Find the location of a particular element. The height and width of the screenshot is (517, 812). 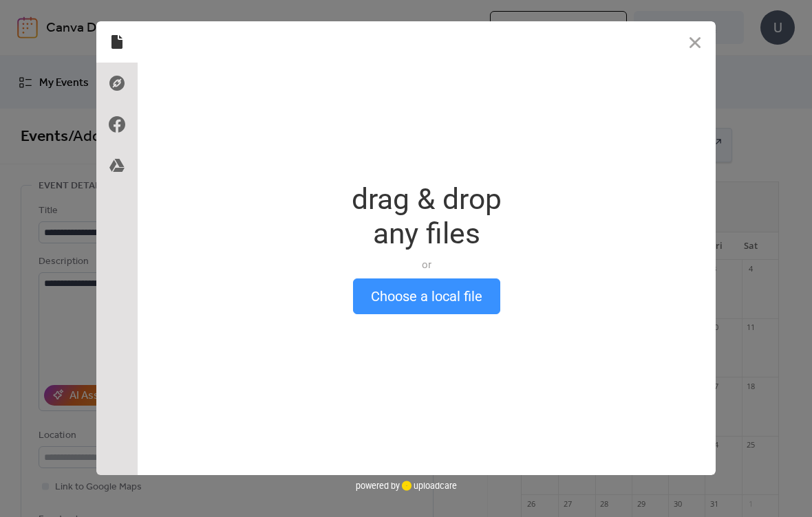

div: powered by is located at coordinates (406, 485).